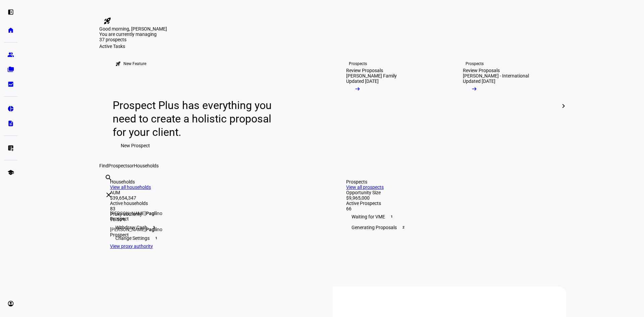 The width and height of the screenshot is (644, 317). I want to click on div: Withdraw Cash, so click(215, 228).